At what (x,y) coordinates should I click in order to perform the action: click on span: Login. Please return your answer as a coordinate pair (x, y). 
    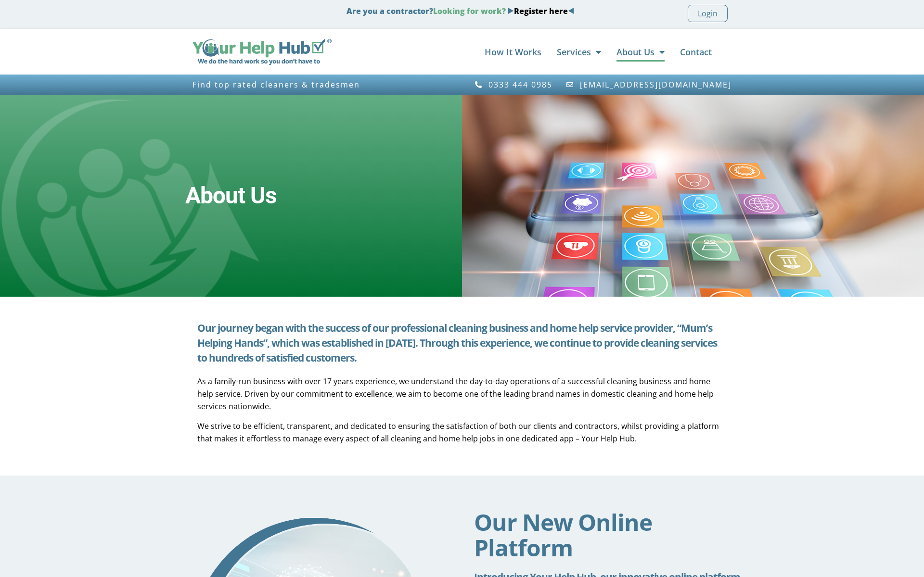
    Looking at the image, I should click on (708, 14).